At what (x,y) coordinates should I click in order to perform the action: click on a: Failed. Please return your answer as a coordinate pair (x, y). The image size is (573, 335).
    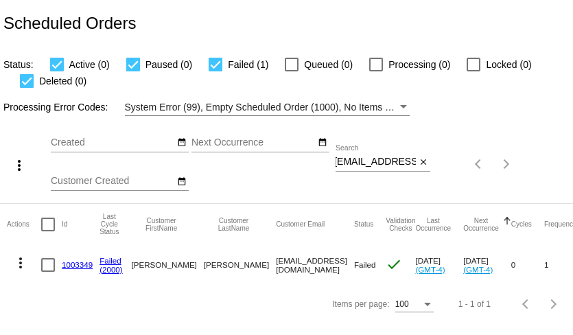
    Looking at the image, I should click on (111, 260).